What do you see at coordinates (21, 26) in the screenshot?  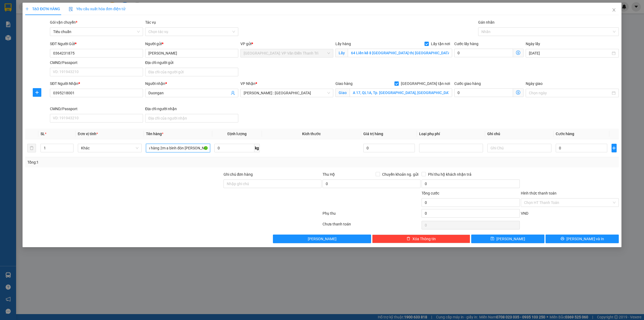 I see `strong: CSKH:` at bounding box center [21, 26].